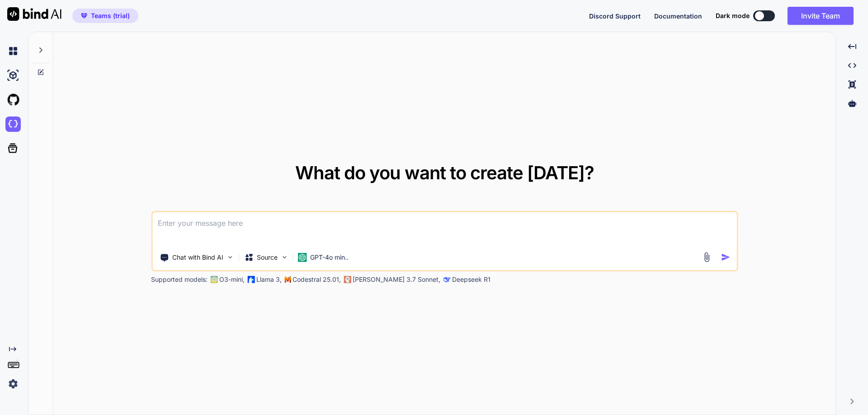 Image resolution: width=868 pixels, height=415 pixels. What do you see at coordinates (267, 257) in the screenshot?
I see `p: Source` at bounding box center [267, 257].